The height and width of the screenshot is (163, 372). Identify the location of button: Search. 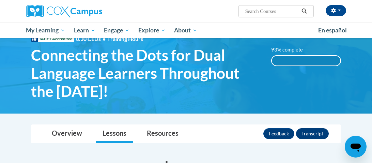
(305, 11).